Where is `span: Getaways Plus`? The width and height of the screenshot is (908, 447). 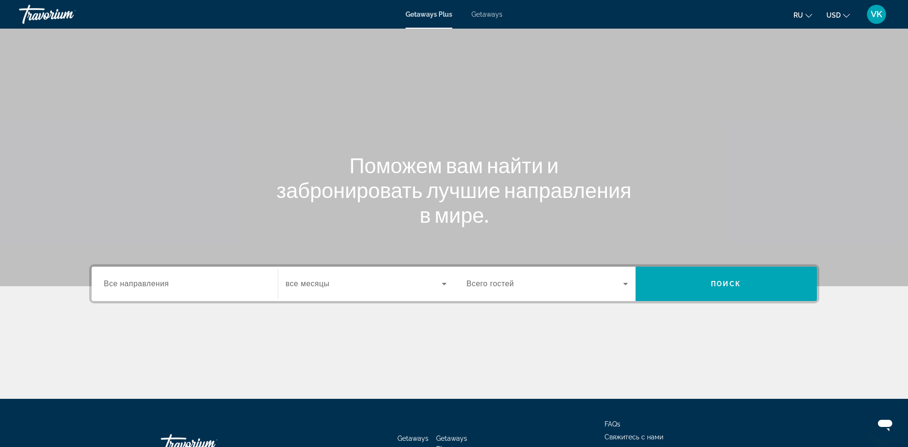
span: Getaways Plus is located at coordinates (429, 14).